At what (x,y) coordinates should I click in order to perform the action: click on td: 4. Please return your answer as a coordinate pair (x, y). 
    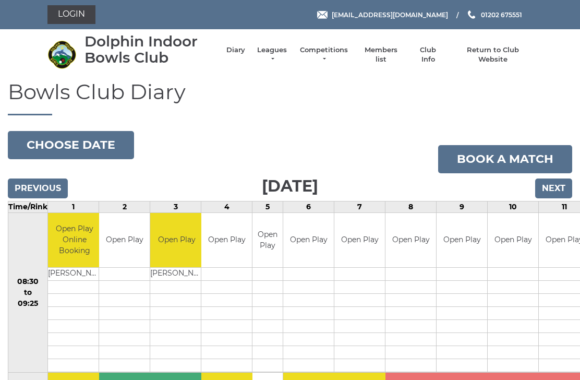
    Looking at the image, I should click on (227, 207).